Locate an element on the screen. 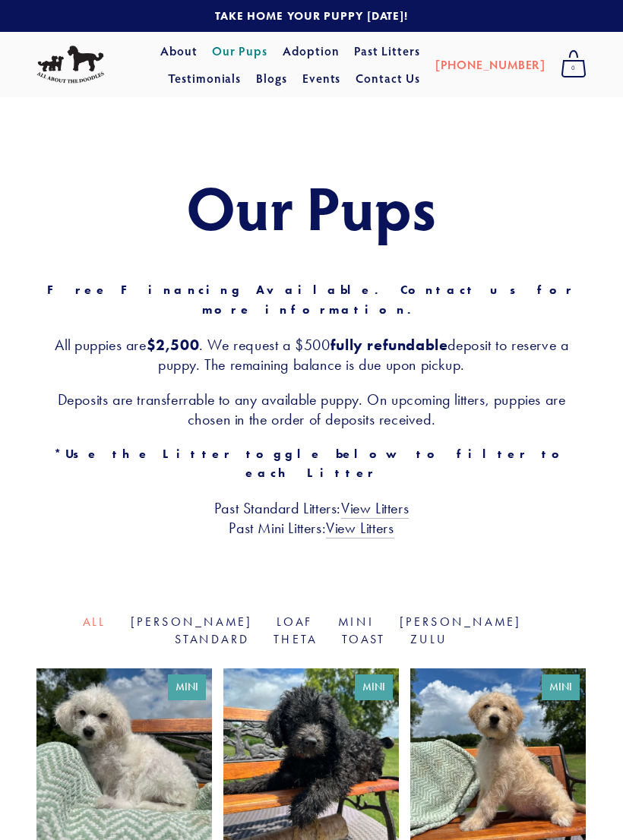 Image resolution: width=623 pixels, height=840 pixels. a: Loaf is located at coordinates (295, 621).